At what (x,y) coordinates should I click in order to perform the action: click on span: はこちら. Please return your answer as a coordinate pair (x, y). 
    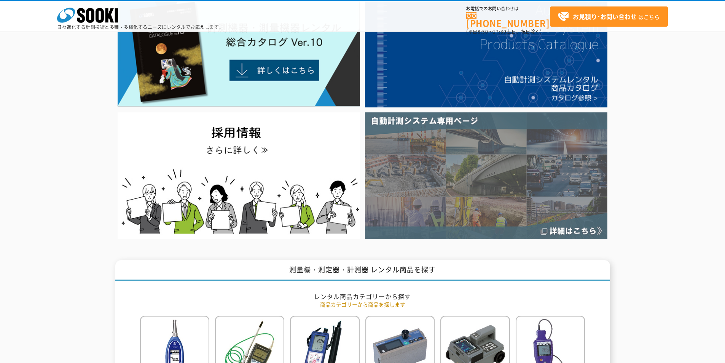
    Looking at the image, I should click on (609, 17).